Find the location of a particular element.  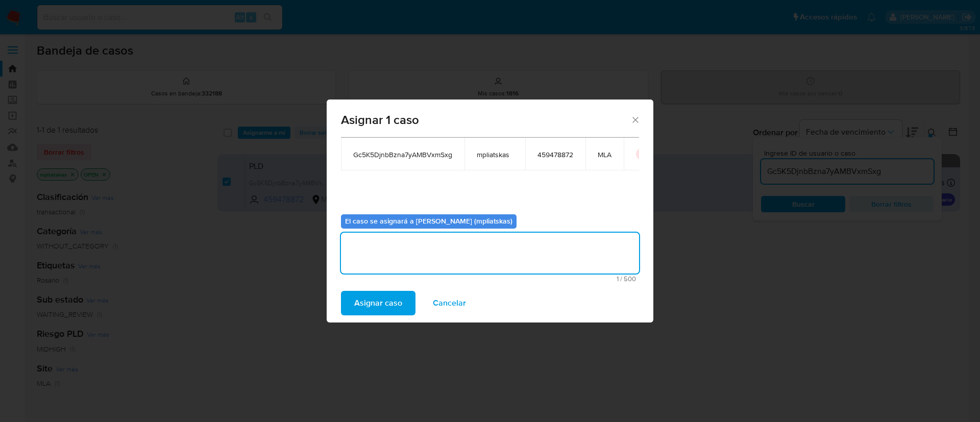

button: Asignar caso is located at coordinates (378, 303).